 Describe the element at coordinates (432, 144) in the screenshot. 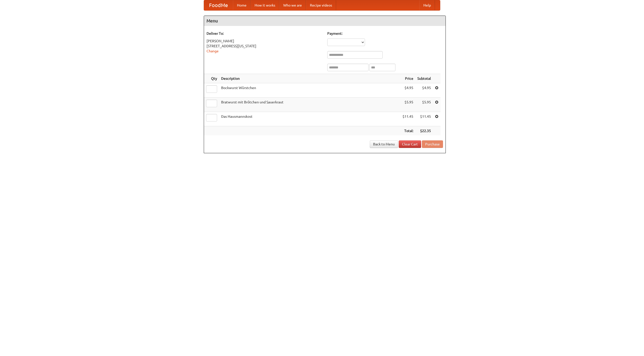

I see `button: Purchase` at that location.